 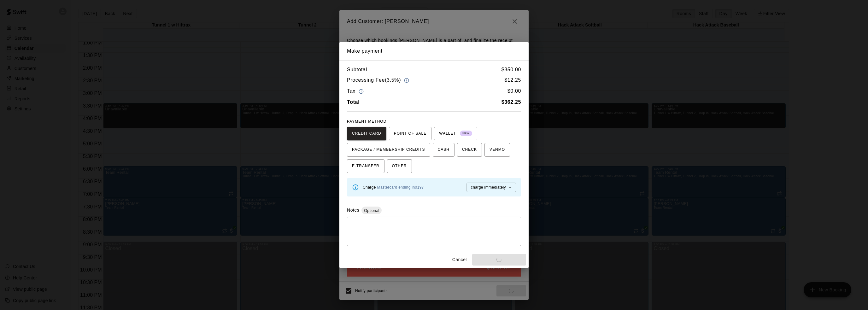 I want to click on button: WALLET New, so click(x=456, y=134).